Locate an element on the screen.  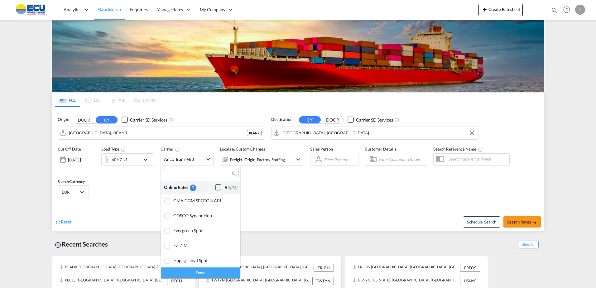
div: CMA CGM SPOTON API is located at coordinates (204, 200).